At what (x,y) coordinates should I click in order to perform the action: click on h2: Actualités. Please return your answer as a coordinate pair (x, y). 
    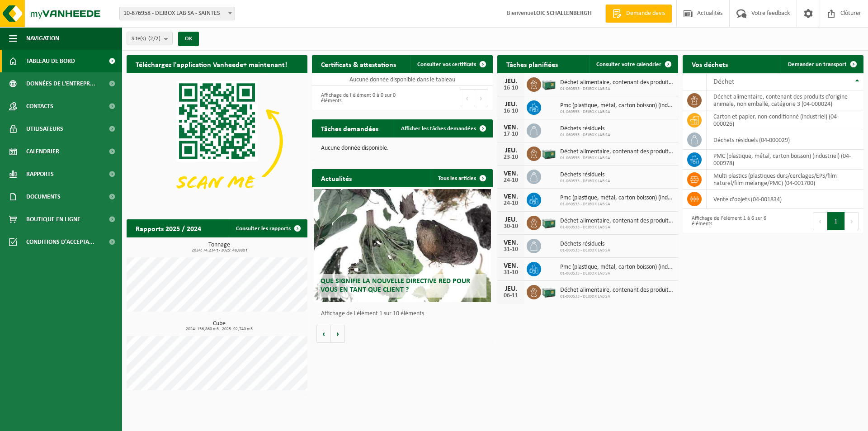
    Looking at the image, I should click on (336, 178).